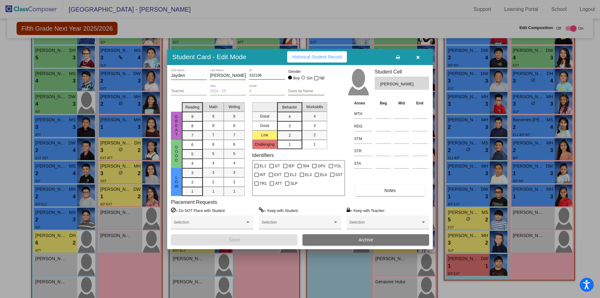  I want to click on span: Workskills, so click(315, 107).